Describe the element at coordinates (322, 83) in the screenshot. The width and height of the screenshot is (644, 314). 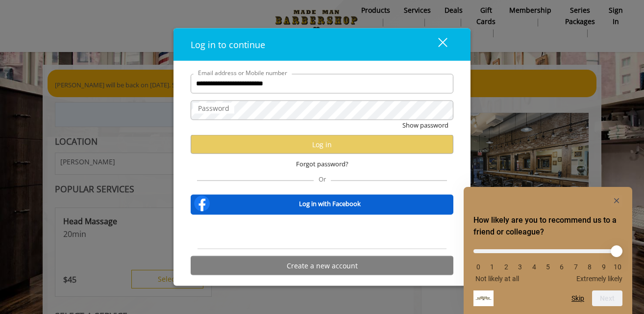
I see `input: Email address or Mobile number` at that location.